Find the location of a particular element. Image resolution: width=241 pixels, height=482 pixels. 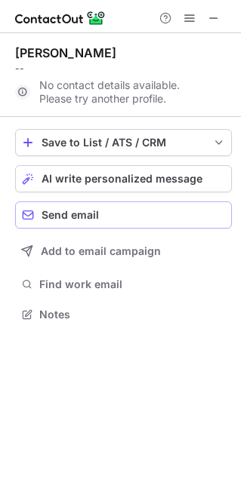

span: Add to email campaign is located at coordinates (100, 251).